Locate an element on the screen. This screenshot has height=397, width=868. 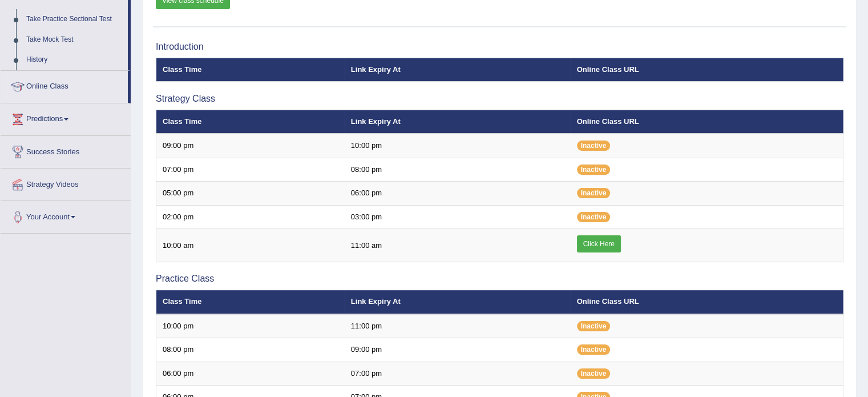
h3: Introduction is located at coordinates (500, 47).